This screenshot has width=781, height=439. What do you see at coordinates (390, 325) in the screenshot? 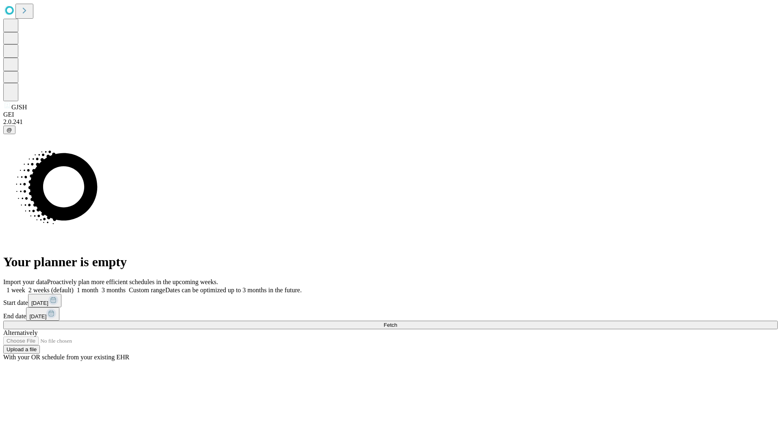
I see `button: Fetch` at bounding box center [390, 325].